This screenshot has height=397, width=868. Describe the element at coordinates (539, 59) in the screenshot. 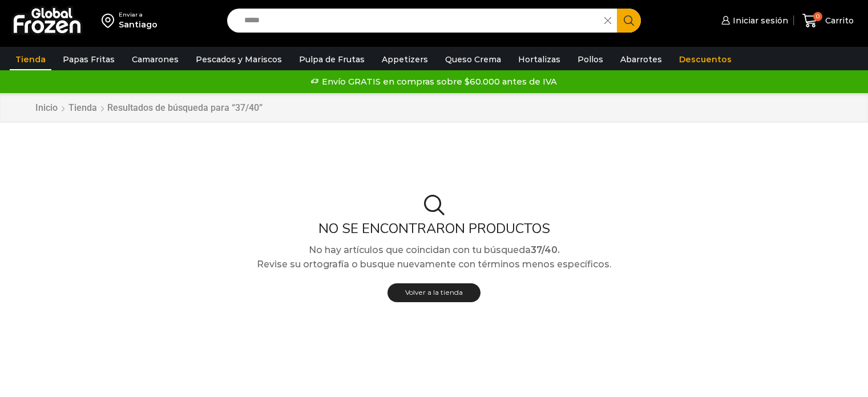

I see `a: Hortalizas` at that location.